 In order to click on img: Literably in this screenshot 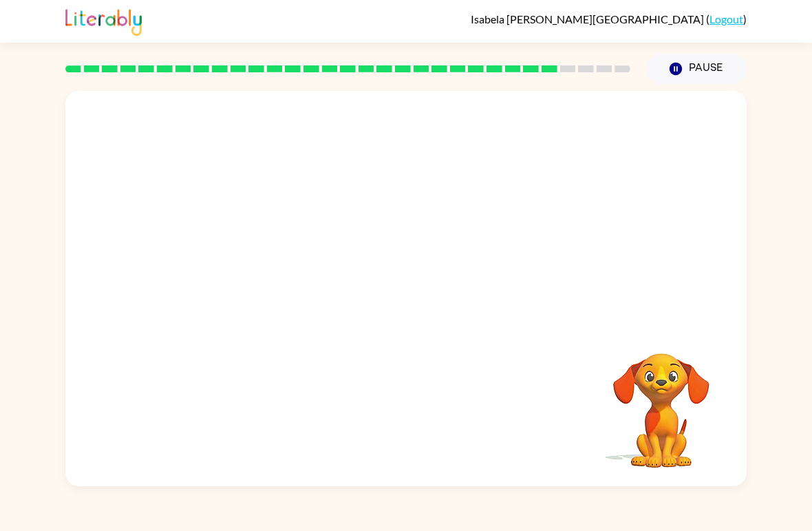, I will do `click(103, 21)`.